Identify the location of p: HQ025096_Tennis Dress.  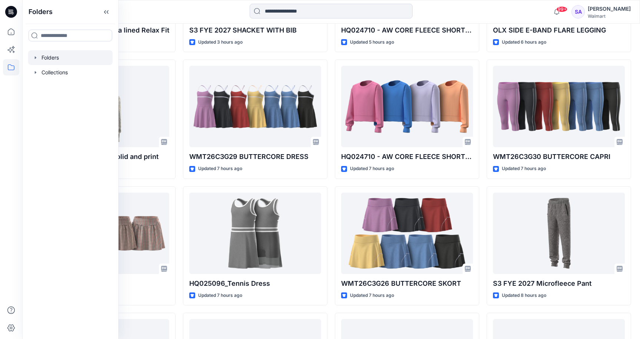
(255, 284).